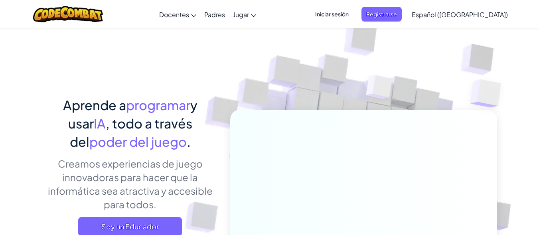 The height and width of the screenshot is (235, 539). I want to click on img: CodeCombat logo, so click(68, 14).